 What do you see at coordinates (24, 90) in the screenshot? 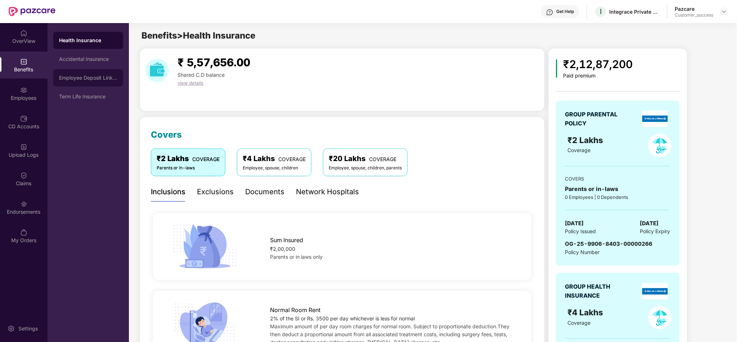
I see `img: svg+xml;base64,PHN2ZyBpZD0iRW1wbG95ZWVzIiB4bWxucz0iaHR0cDovL3d3dy53My5vcmcvMjAwMC9zdmciIHdpZHRoPS...` at bounding box center [24, 90].